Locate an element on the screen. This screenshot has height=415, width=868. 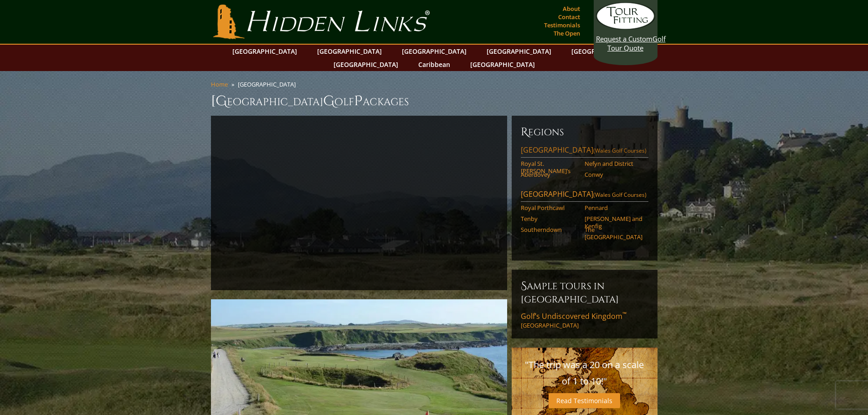
a: Nefyn and District is located at coordinates (613, 164).